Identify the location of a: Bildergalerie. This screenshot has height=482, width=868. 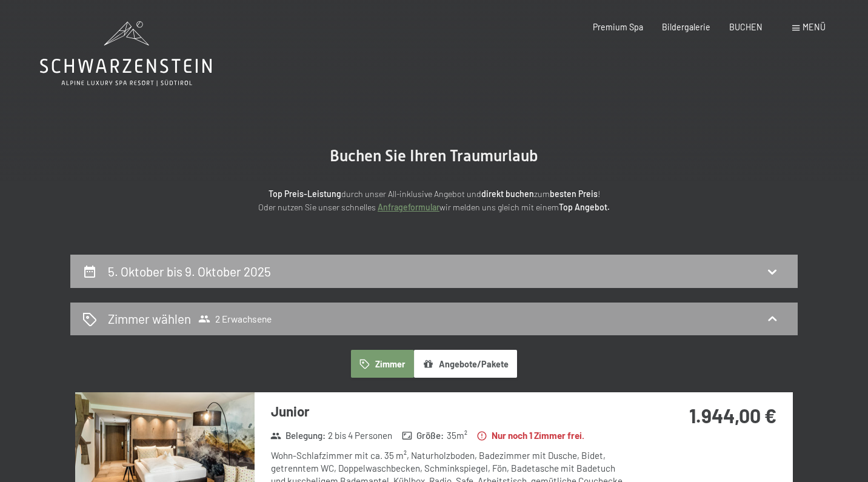
(686, 27).